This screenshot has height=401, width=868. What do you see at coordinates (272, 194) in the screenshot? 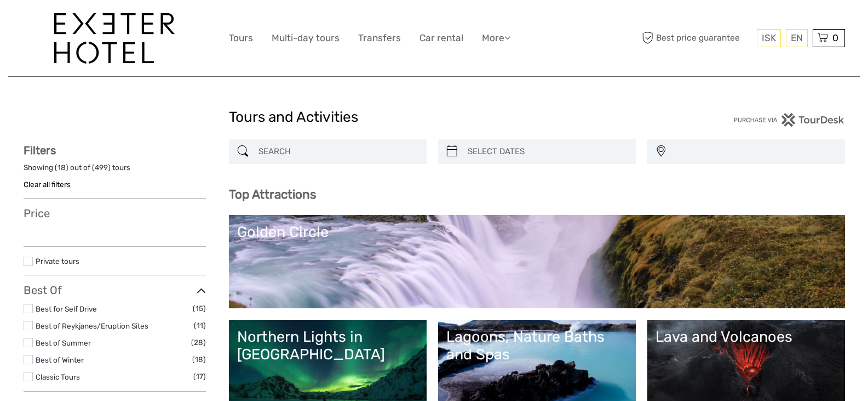
I see `b: Top Attractions` at bounding box center [272, 194].